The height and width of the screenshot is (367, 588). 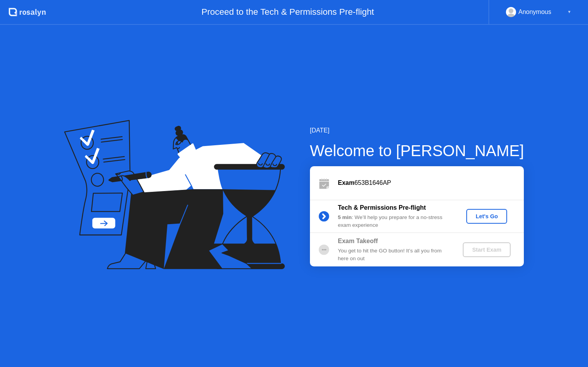 What do you see at coordinates (487, 250) in the screenshot?
I see `div: Start Exam` at bounding box center [487, 250].